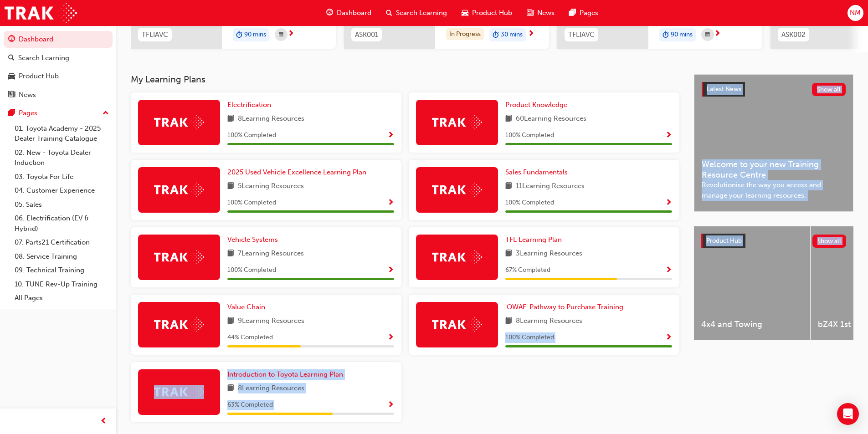 Image resolution: width=868 pixels, height=434 pixels. What do you see at coordinates (417, 13) in the screenshot?
I see `a: search-iconSearch Learning` at bounding box center [417, 13].